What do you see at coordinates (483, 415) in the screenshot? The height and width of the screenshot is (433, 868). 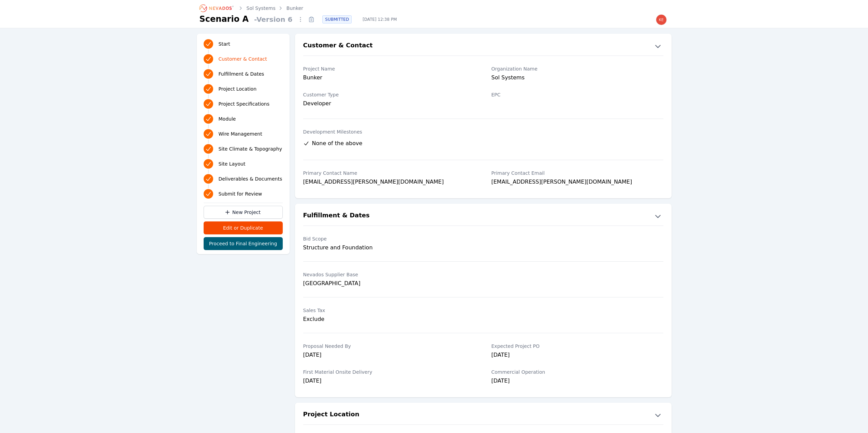 I see `button: Project Location` at bounding box center [483, 415].